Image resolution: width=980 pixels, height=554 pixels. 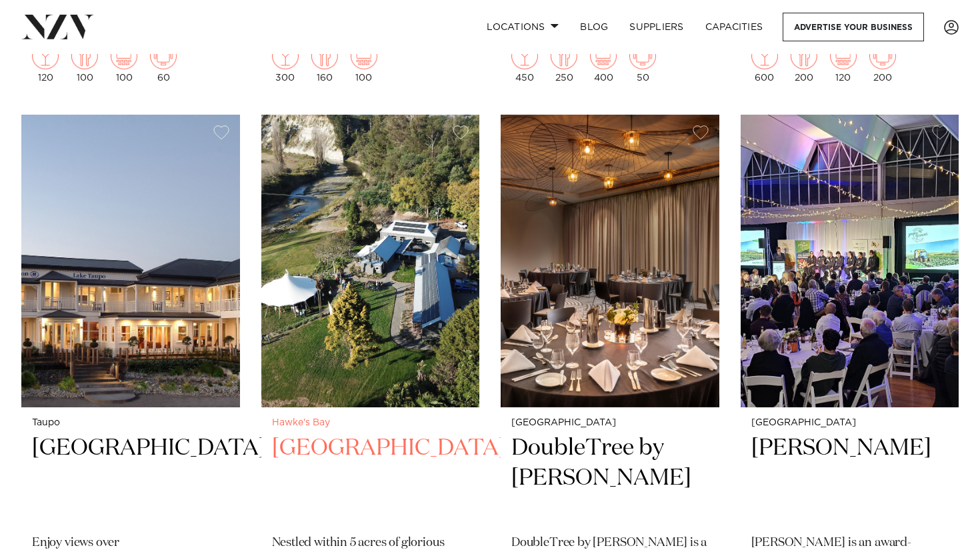 What do you see at coordinates (656, 27) in the screenshot?
I see `a: SUPPLIERS` at bounding box center [656, 27].